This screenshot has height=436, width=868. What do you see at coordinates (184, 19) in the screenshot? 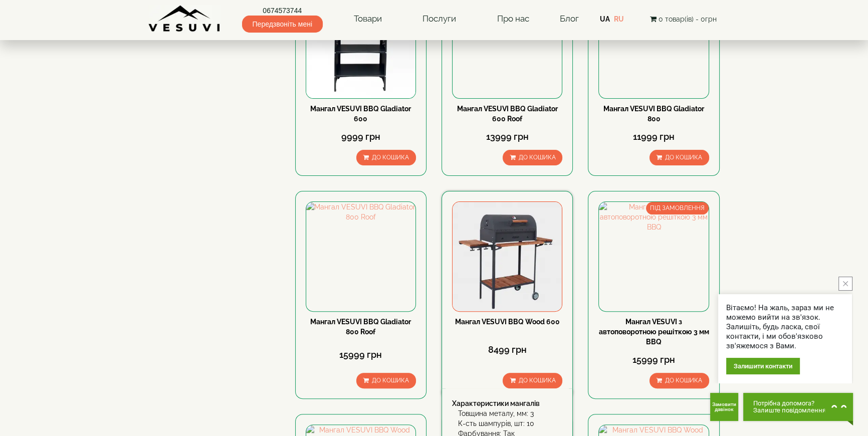
I see `img: Завод VESUVI` at bounding box center [184, 19].